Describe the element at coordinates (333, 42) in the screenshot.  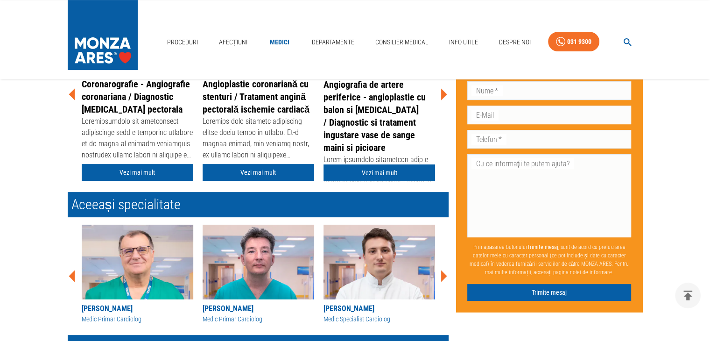
I see `a: Departamente` at that location.